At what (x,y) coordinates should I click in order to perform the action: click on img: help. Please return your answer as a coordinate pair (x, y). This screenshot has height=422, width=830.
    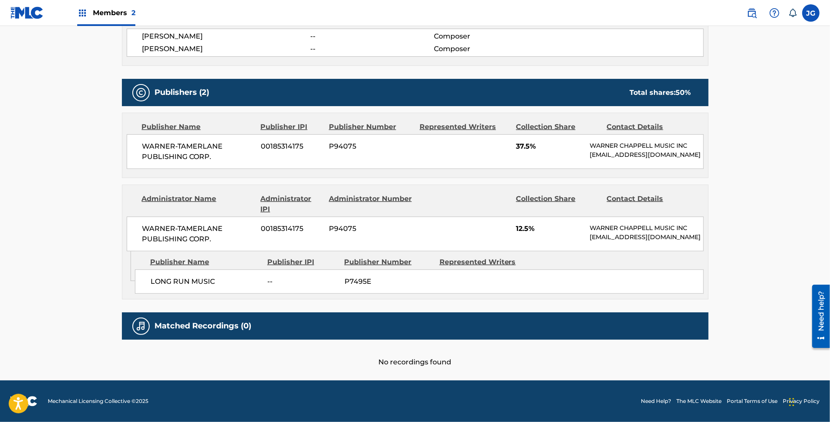
    Looking at the image, I should click on (774, 13).